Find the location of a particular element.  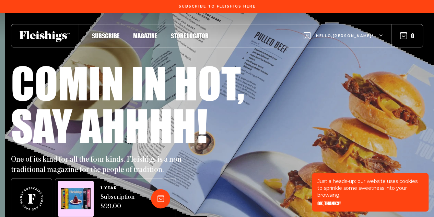

p: Just a heads-up: our website uses cookies to sprinkle some sweetness into your browsing. is located at coordinates (370, 188).